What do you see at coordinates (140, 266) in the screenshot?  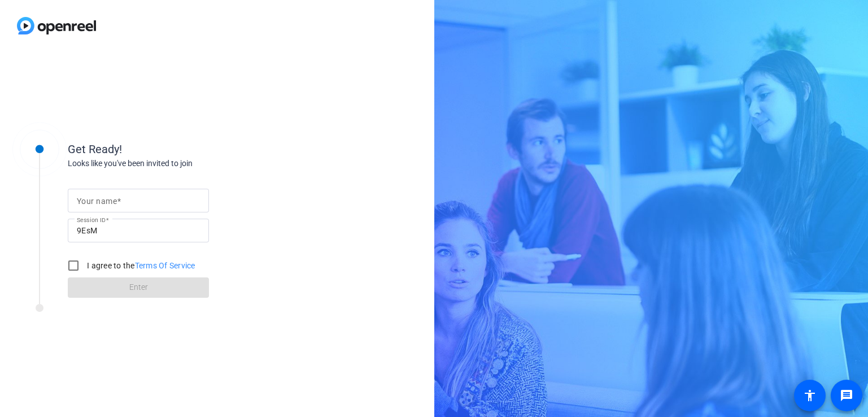 I see `label: I agree to the` at bounding box center [140, 266].